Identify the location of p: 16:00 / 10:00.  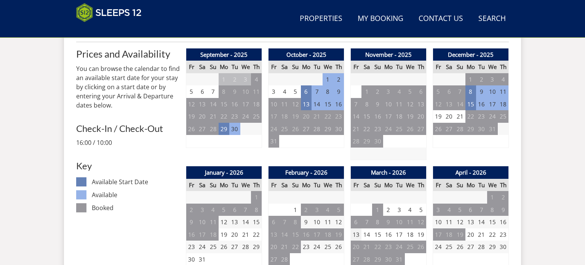
(128, 142).